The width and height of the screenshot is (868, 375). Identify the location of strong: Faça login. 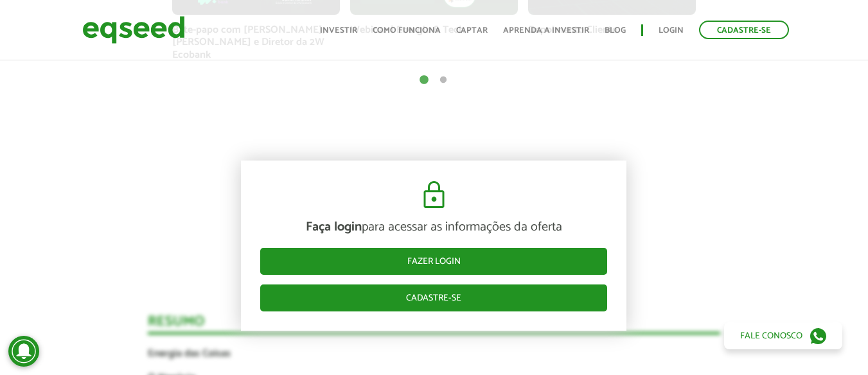
(334, 226).